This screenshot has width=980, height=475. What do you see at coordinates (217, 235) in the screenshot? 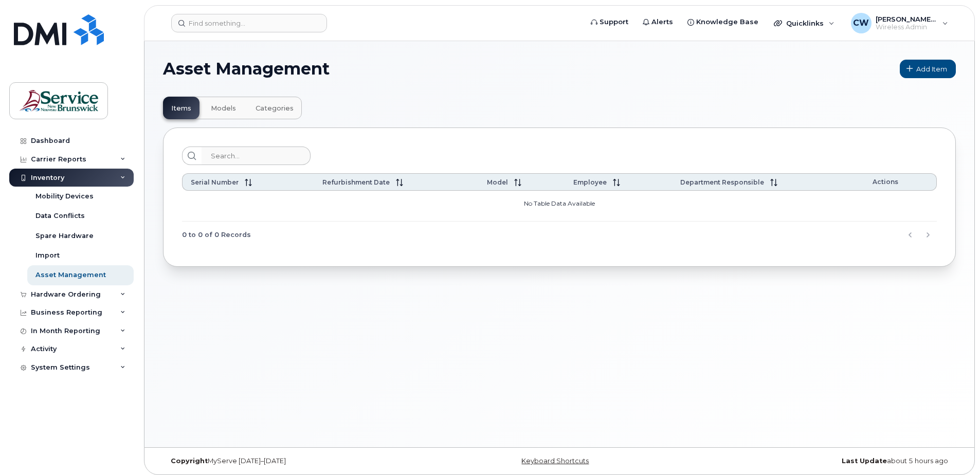
I see `span: 0 to 0 of 0 Records` at bounding box center [217, 235].